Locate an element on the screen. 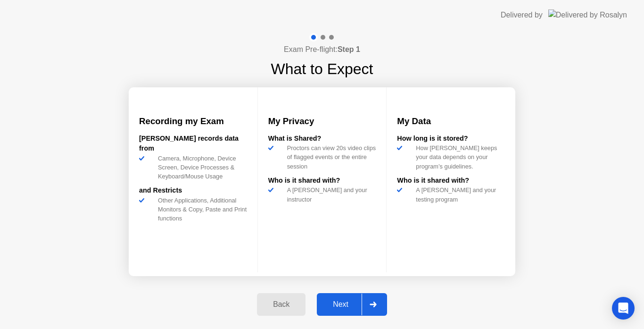  button: Next is located at coordinates (352, 304).